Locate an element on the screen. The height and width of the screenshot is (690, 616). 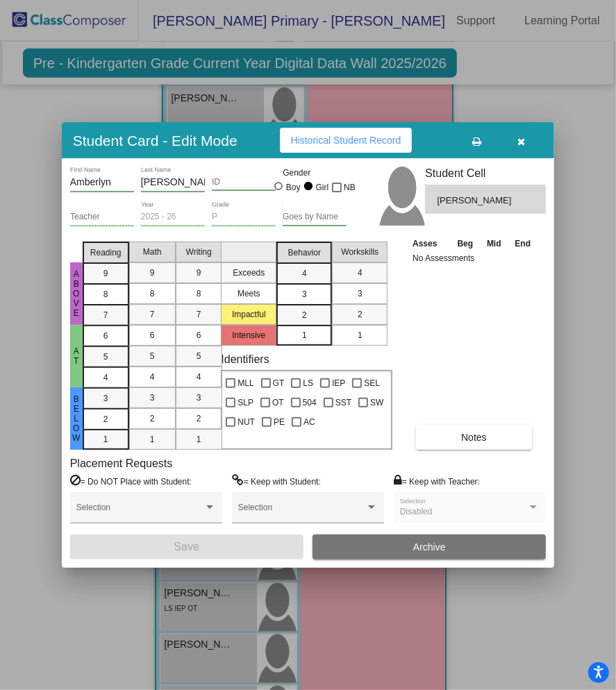
button: Archive is located at coordinates (429, 547).